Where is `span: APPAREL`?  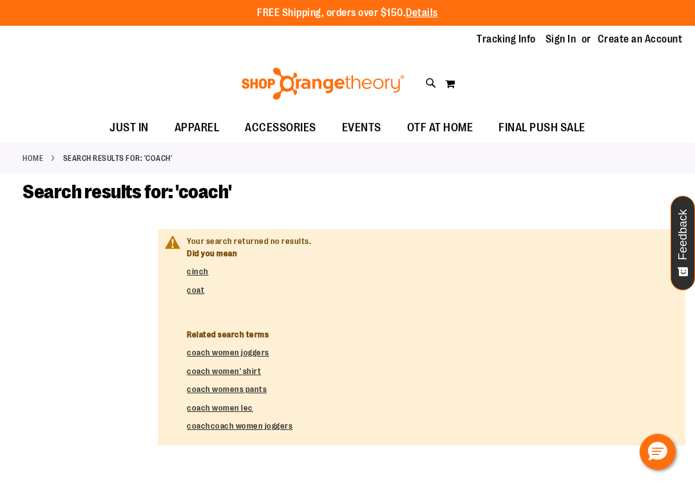
span: APPAREL is located at coordinates (197, 128).